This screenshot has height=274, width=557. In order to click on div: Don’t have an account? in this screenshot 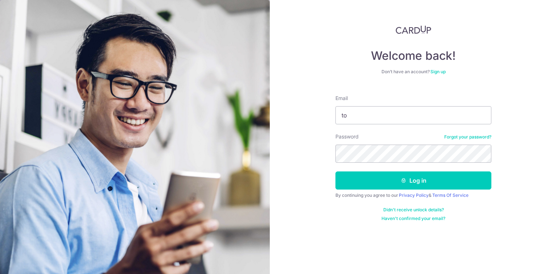, I will do `click(413, 72)`.